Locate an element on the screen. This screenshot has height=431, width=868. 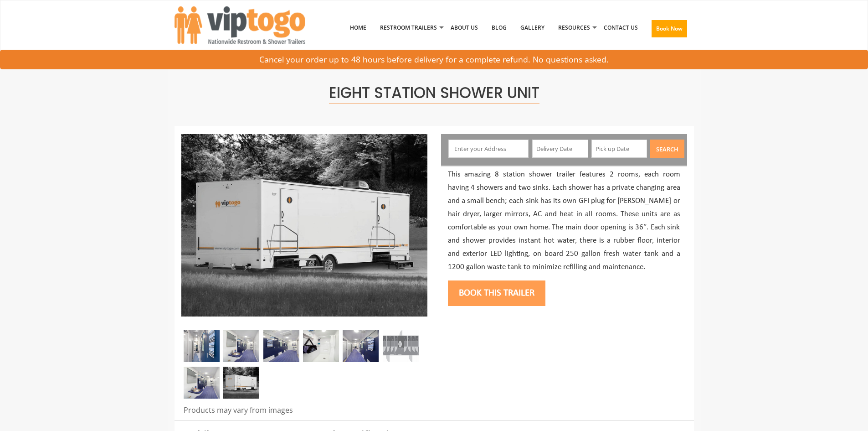
a: Home is located at coordinates (358, 28).